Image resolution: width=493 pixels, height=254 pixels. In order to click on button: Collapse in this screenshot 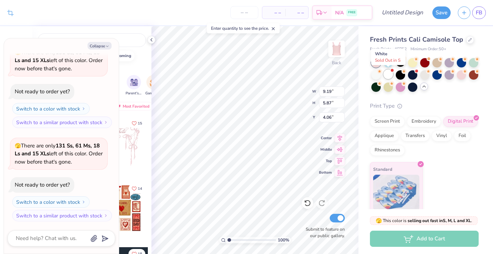, I will do `click(99, 46)`.